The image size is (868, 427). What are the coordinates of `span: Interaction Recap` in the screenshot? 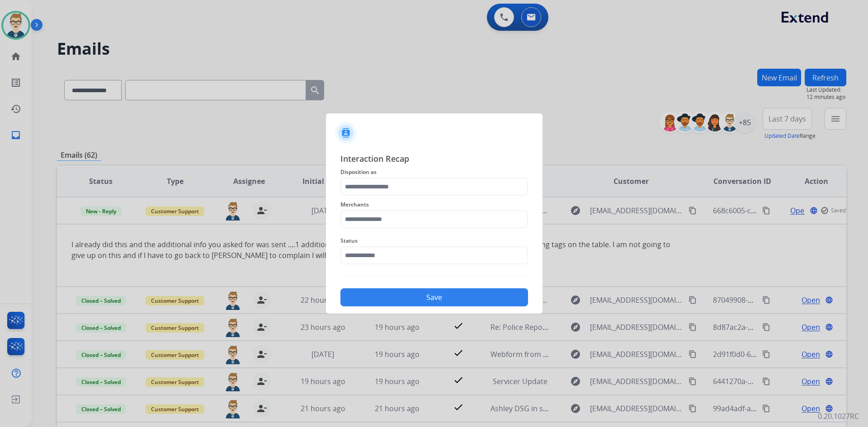 It's located at (434, 160).